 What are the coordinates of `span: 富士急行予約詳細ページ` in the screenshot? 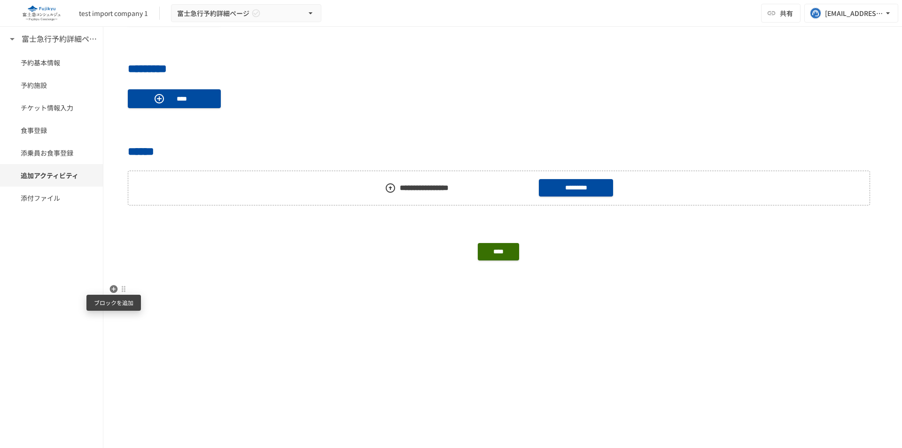 It's located at (213, 13).